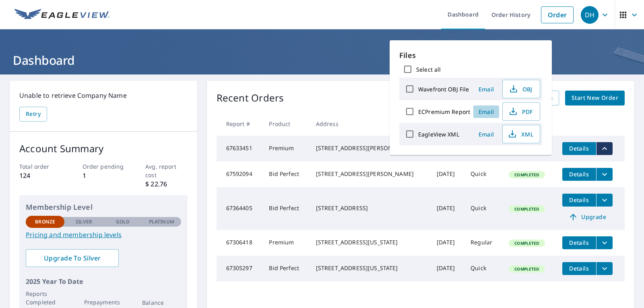  I want to click on label: ECPremium Report, so click(444, 112).